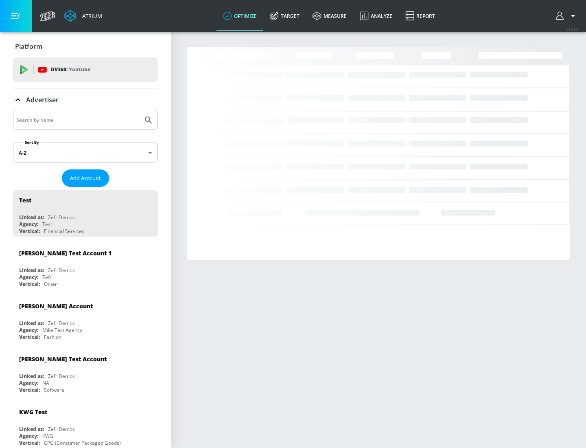 The image size is (586, 448). Describe the element at coordinates (82, 442) in the screenshot. I see `div: CPG (Consumer Packaged Goods)` at that location.